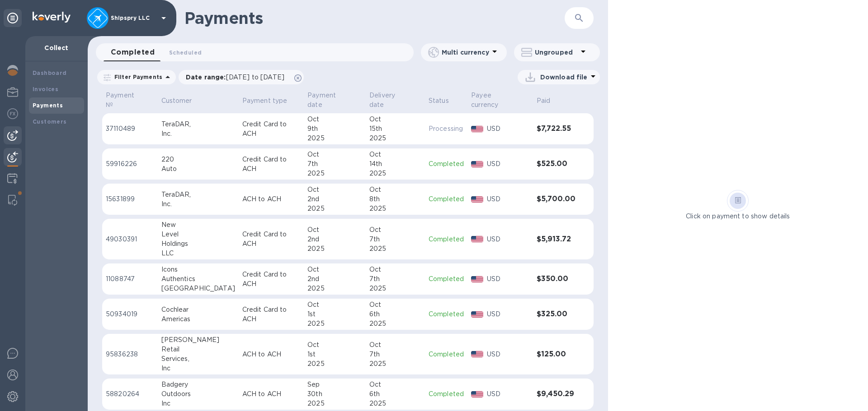 The height and width of the screenshot is (411, 868). Describe the element at coordinates (129, 314) in the screenshot. I see `p: 50934019` at that location.